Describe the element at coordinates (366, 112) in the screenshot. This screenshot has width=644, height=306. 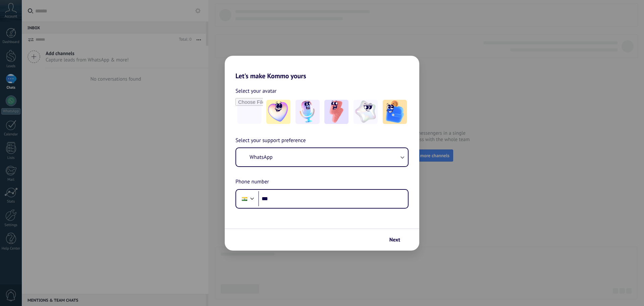
I see `img: -4.jpeg` at that location.